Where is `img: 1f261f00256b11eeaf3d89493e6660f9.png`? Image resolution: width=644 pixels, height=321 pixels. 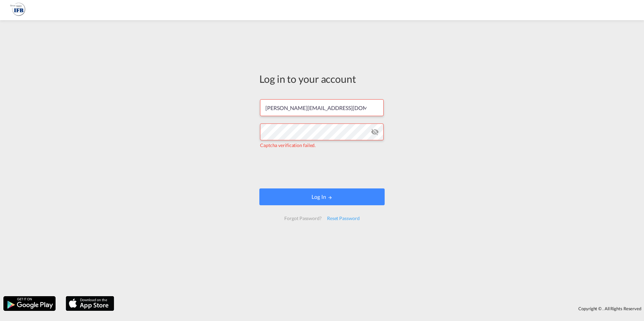
img: 1f261f00256b11eeaf3d89493e6660f9.png is located at coordinates (18, 10).